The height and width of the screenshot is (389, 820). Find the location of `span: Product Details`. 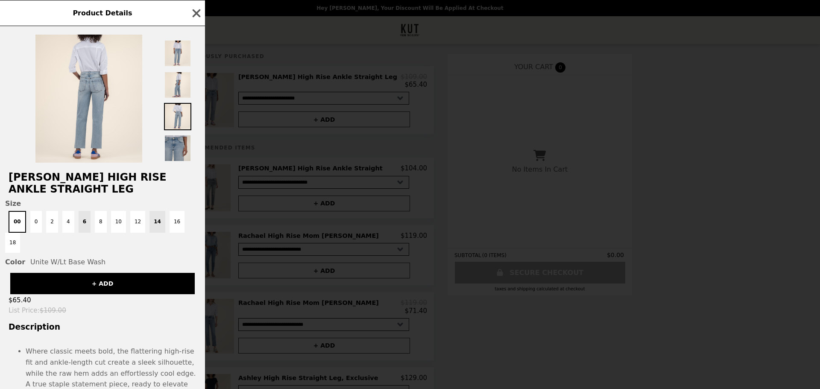

span: Product Details is located at coordinates (102, 13).